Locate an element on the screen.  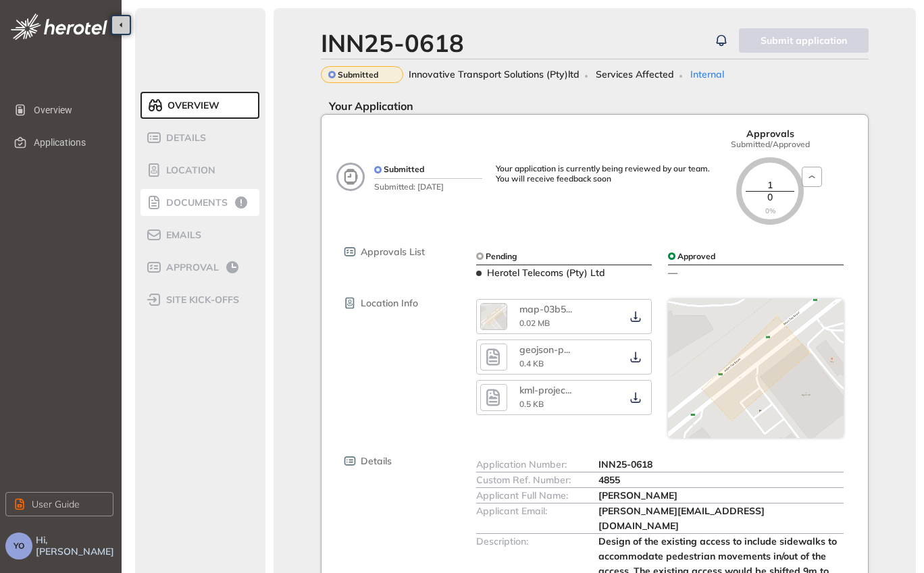
span: Approvals is located at coordinates (770, 134).